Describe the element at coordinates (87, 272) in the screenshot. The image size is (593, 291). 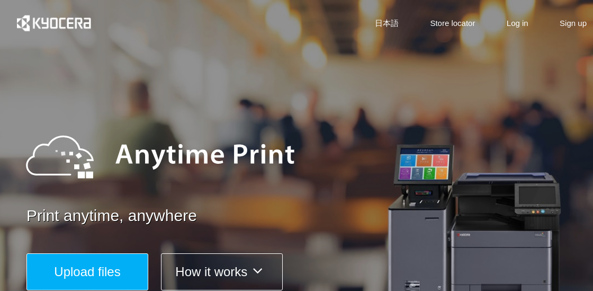
I see `button: Upload files` at that location.